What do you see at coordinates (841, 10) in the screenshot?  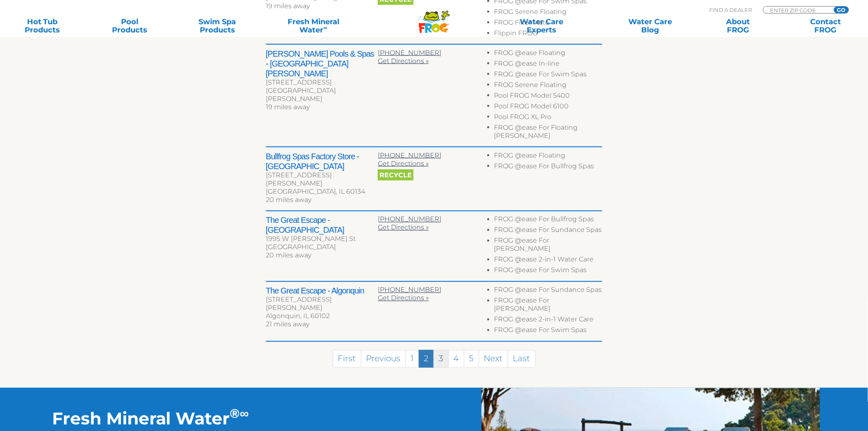 I see `input: GO` at bounding box center [841, 10].